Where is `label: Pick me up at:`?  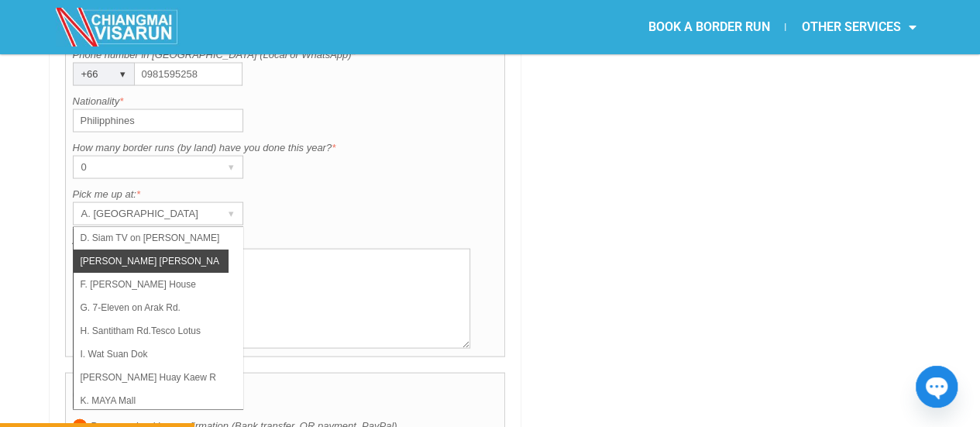 label: Pick me up at: is located at coordinates (285, 195).